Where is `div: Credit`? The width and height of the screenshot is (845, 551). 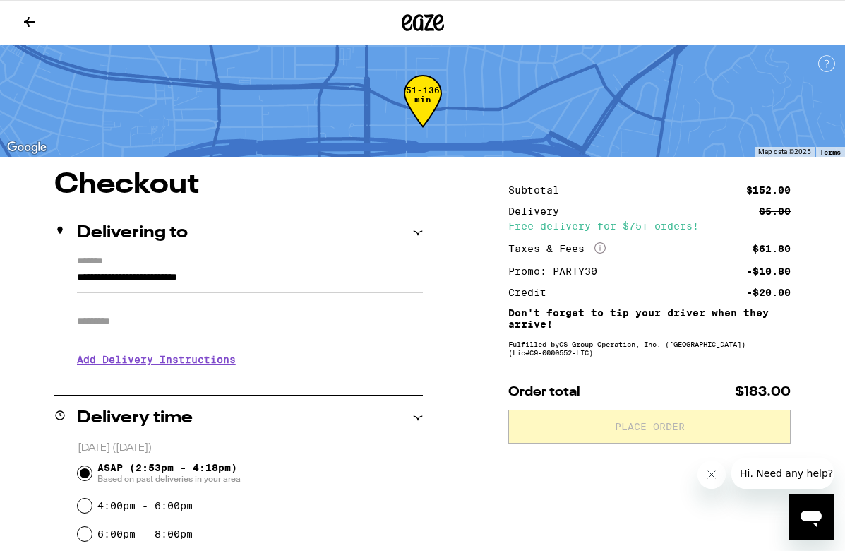
div: Credit is located at coordinates (532, 292).